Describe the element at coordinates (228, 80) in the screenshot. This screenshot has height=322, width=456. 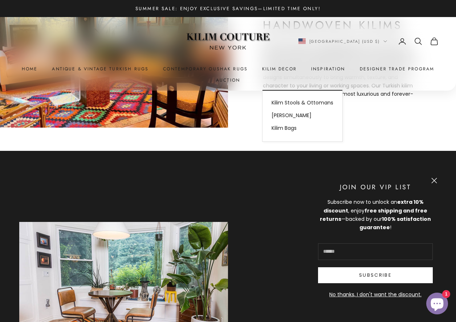
I see `a: Auction` at that location.